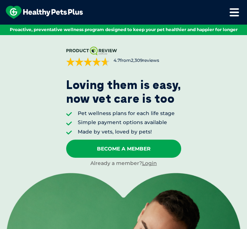 The width and height of the screenshot is (247, 229). I want to click on a: Become A Member, so click(124, 149).